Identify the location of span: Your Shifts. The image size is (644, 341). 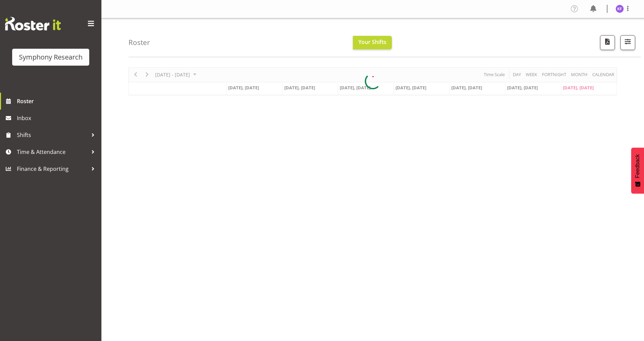
(372, 42).